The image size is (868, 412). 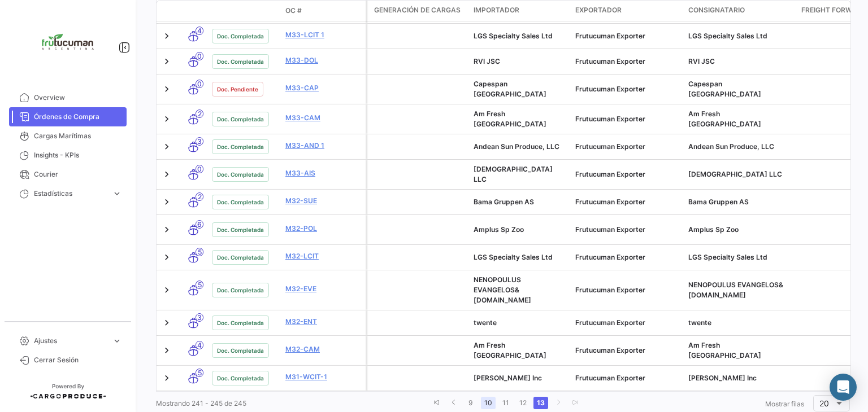 What do you see at coordinates (323, 229) in the screenshot?
I see `a: M32-POL` at bounding box center [323, 229].